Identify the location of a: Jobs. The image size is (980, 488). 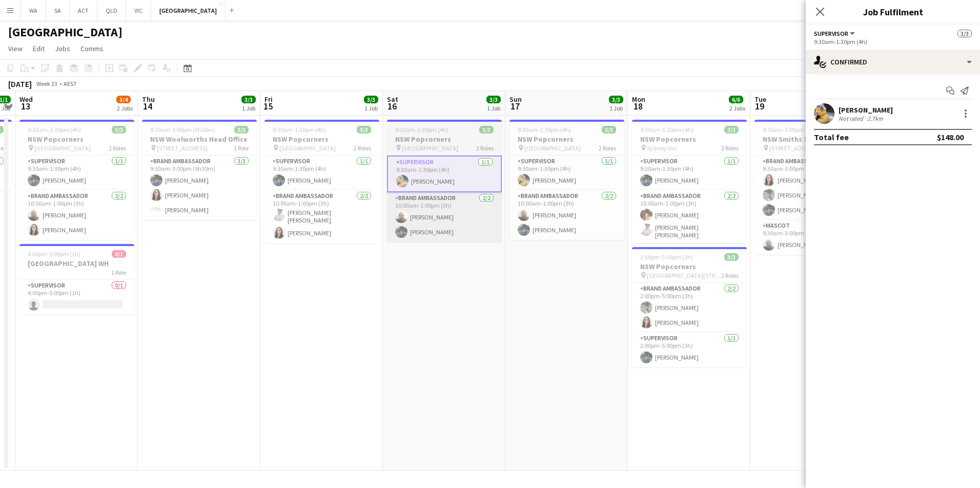
(63, 48).